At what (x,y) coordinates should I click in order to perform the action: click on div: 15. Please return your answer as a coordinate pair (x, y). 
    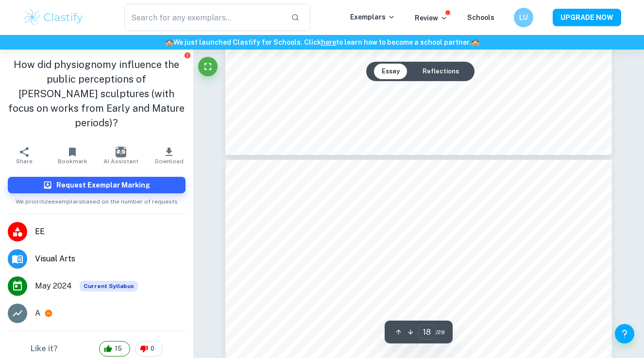
    Looking at the image, I should click on (114, 349).